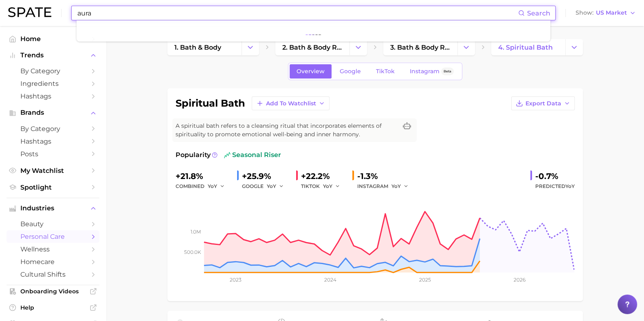 Image resolution: width=644 pixels, height=321 pixels. What do you see at coordinates (30, 12) in the screenshot?
I see `img: SPATE` at bounding box center [30, 12].